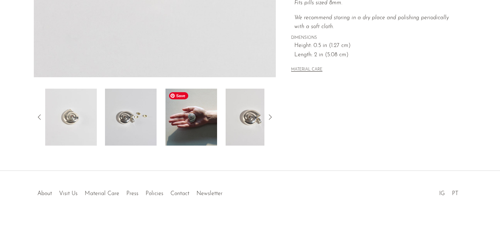 Image resolution: width=500 pixels, height=241 pixels. I want to click on a: Material Care, so click(102, 194).